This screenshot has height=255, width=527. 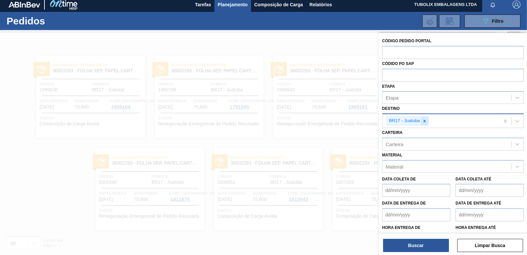 I want to click on label: Códido PO SAP, so click(x=398, y=64).